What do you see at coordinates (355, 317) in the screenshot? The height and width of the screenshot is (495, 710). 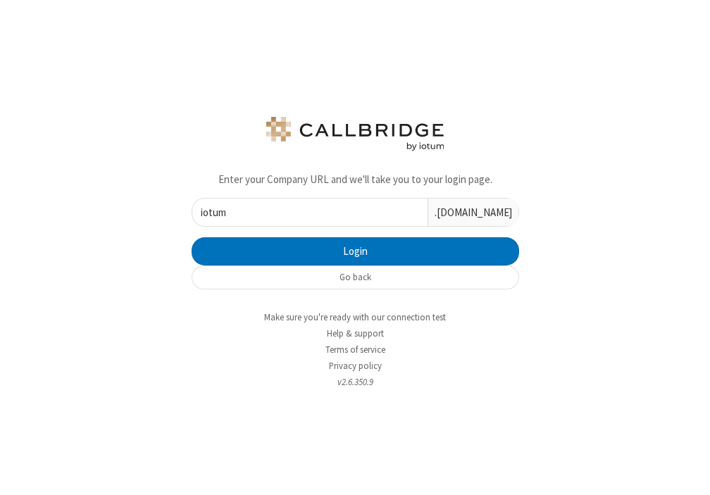 I see `a: Make sure you're ready with our connection test` at bounding box center [355, 317].